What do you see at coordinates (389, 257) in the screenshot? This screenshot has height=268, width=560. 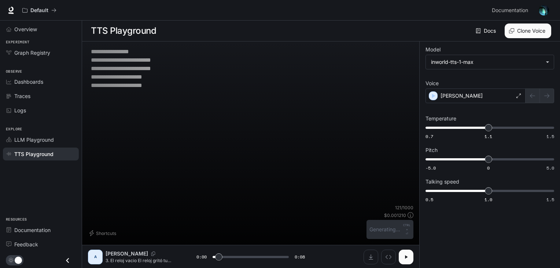 I see `button: Inspect` at bounding box center [389, 257].